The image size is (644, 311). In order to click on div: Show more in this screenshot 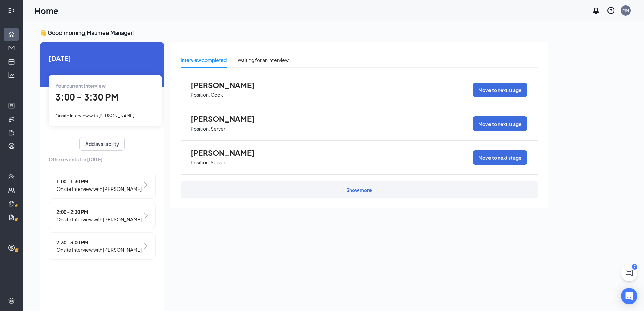, I will do `click(359, 190)`.